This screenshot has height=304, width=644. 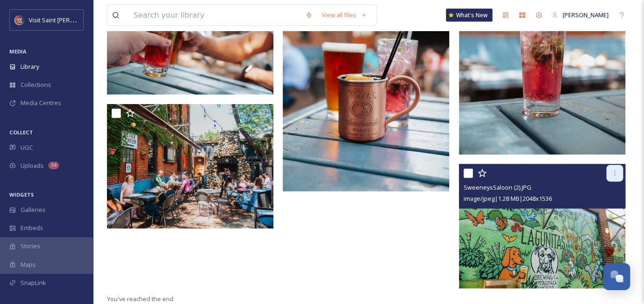 What do you see at coordinates (508, 198) in the screenshot?
I see `span: image/jpeg | 1.28 MB | 2048 x 1536` at bounding box center [508, 198].